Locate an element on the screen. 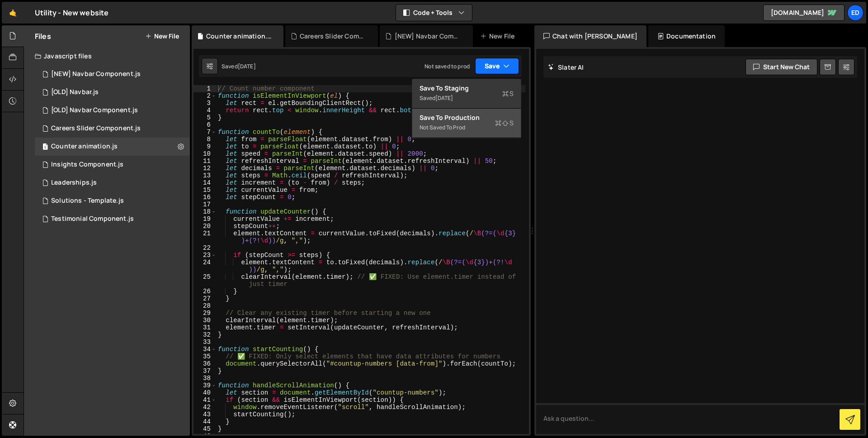  div: New File is located at coordinates (499, 36).